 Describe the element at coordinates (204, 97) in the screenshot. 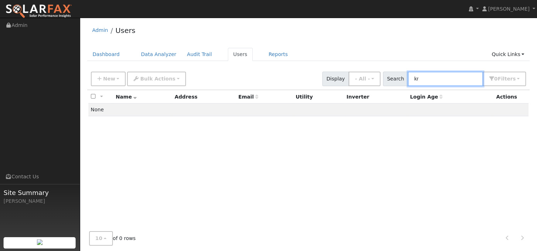

I see `div: Address` at that location.